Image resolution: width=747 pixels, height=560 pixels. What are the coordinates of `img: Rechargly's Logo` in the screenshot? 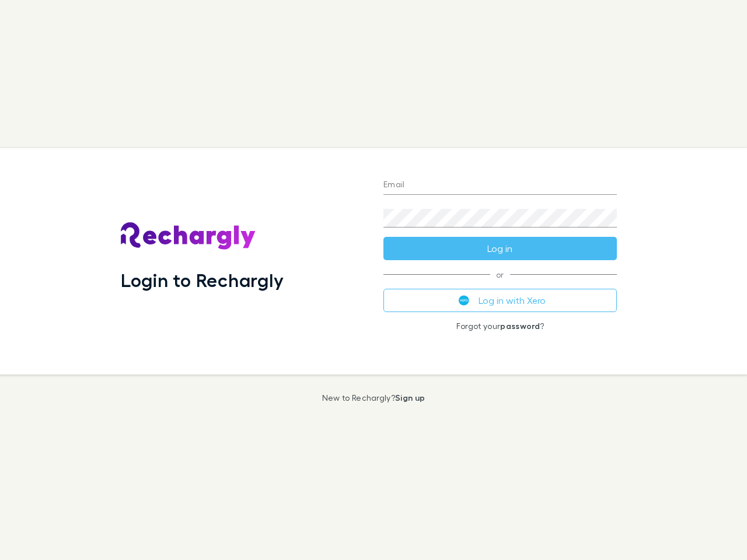 It's located at (189, 236).